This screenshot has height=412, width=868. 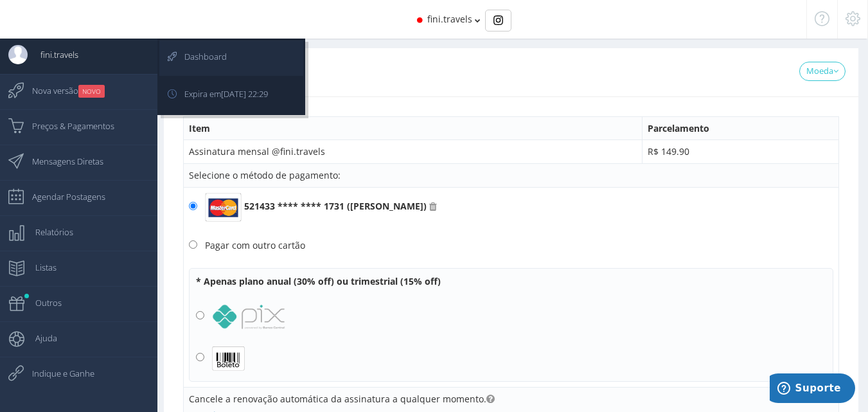 I want to click on img: mastercard.png, so click(x=223, y=206).